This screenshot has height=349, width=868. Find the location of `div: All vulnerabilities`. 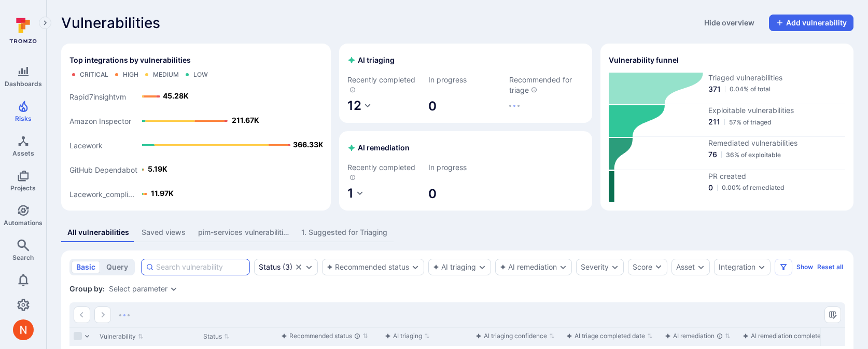

div: All vulnerabilities is located at coordinates (98, 232).